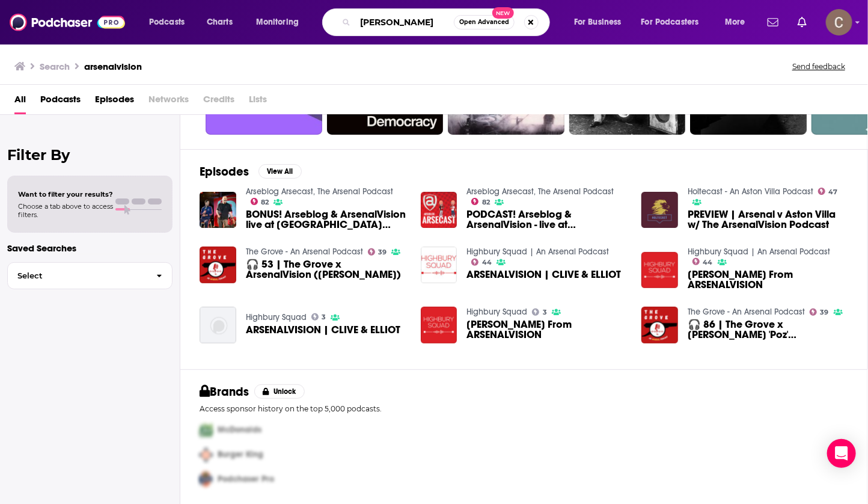  I want to click on span: Networks, so click(168, 101).